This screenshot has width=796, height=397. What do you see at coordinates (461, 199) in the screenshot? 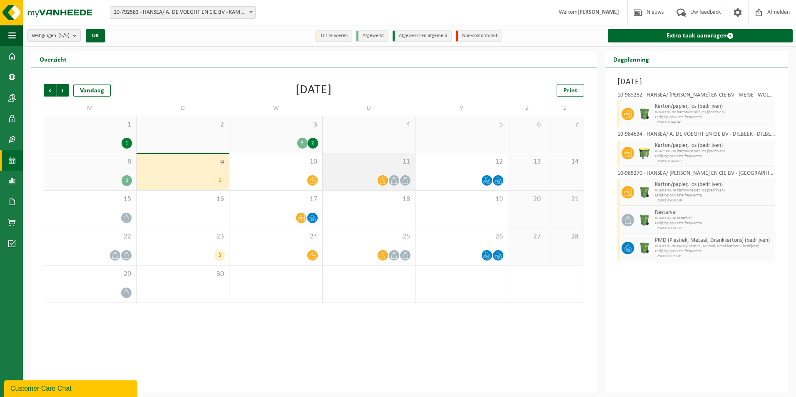
I see `span: 19` at bounding box center [461, 199].